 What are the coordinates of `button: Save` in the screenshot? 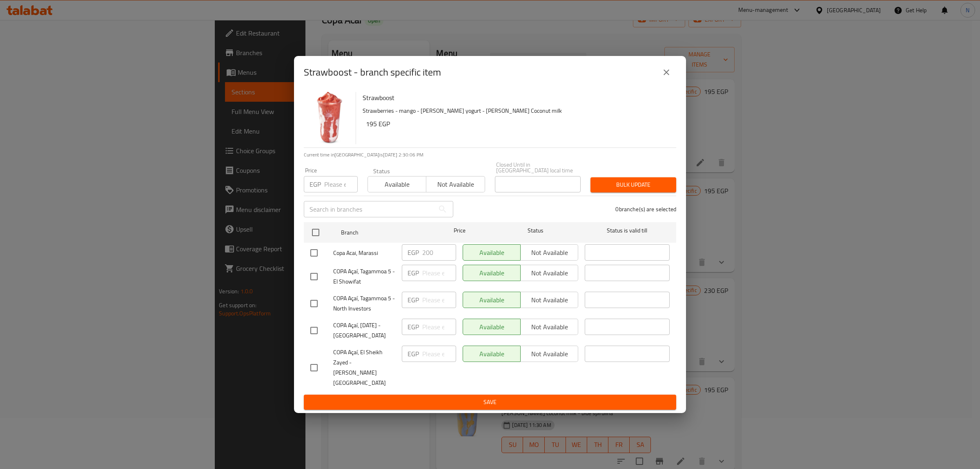 It's located at (490, 402).